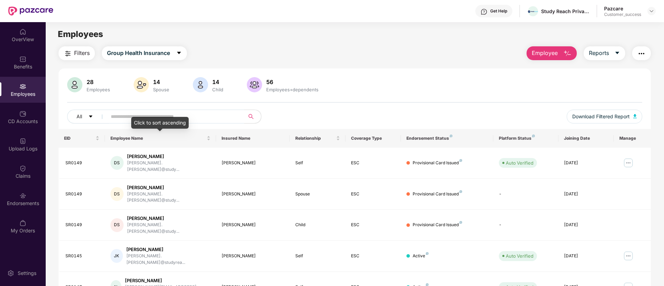  What do you see at coordinates (79, 139) in the screenshot?
I see `span: EID` at bounding box center [79, 139].